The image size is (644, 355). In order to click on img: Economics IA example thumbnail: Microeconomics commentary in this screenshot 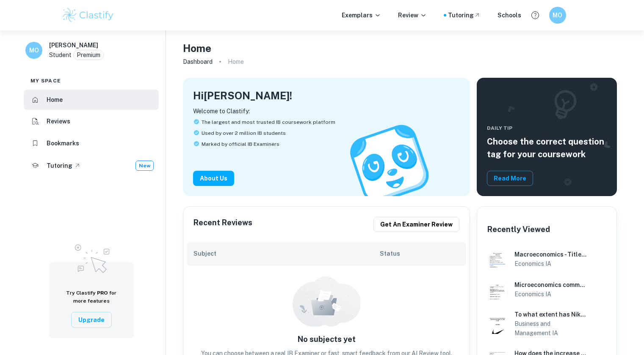, I will do `click(497, 290)`.